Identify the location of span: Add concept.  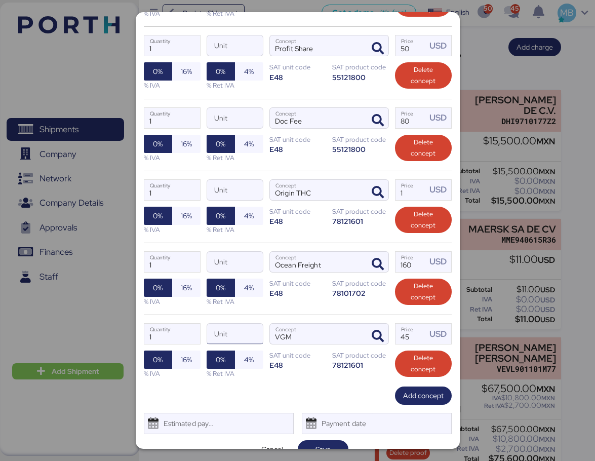
(423, 395).